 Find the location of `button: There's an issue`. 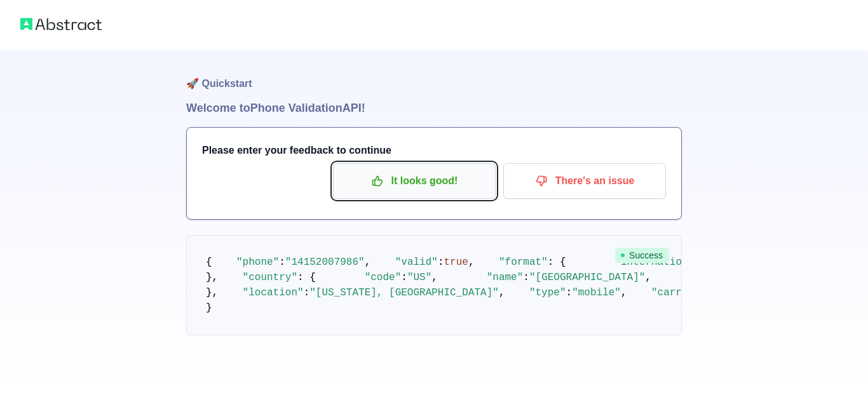

button: There's an issue is located at coordinates (584, 181).